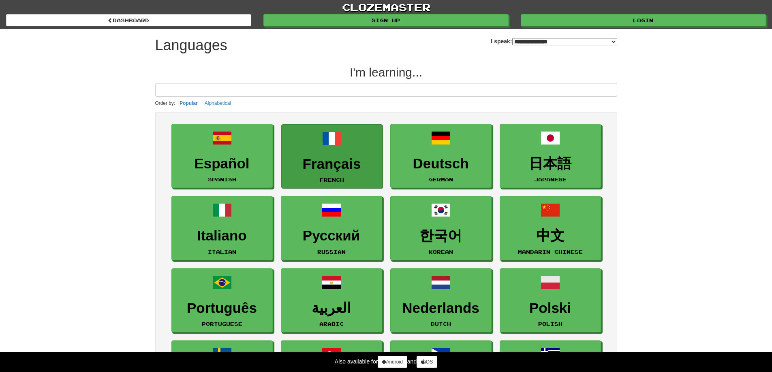 The width and height of the screenshot is (772, 372). What do you see at coordinates (331, 252) in the screenshot?
I see `small: Russian` at bounding box center [331, 252].